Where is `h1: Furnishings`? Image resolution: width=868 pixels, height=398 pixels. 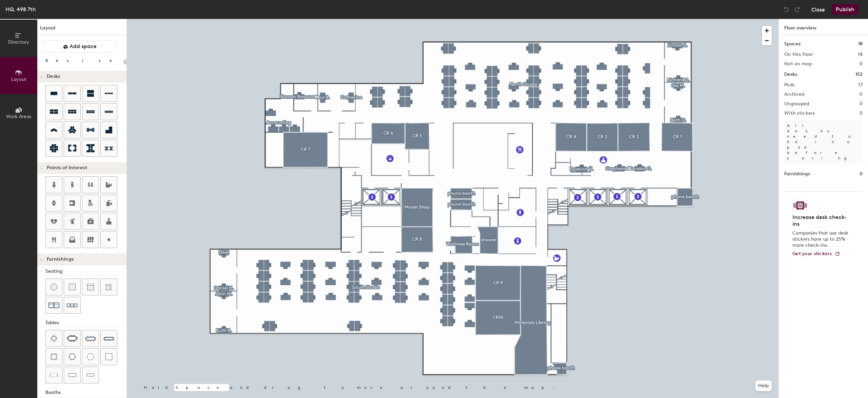 h1: Furnishings is located at coordinates (798, 174).